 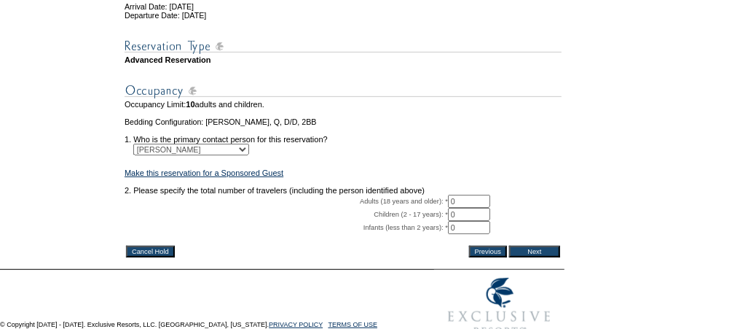 I want to click on td: 2. Please specify the total number of travelers (including the person identified above), so click(x=343, y=190).